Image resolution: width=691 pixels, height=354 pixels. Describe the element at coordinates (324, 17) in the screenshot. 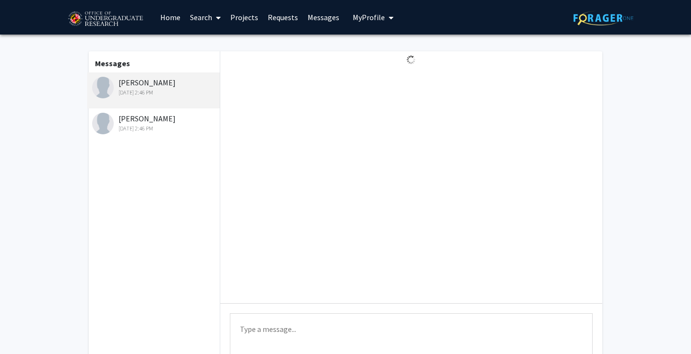

I see `a: Messages` at that location.